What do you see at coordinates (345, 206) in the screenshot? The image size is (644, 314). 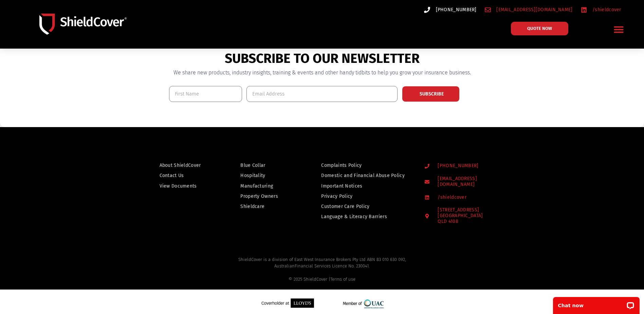 I see `span: Customer Care Policy` at bounding box center [345, 206].